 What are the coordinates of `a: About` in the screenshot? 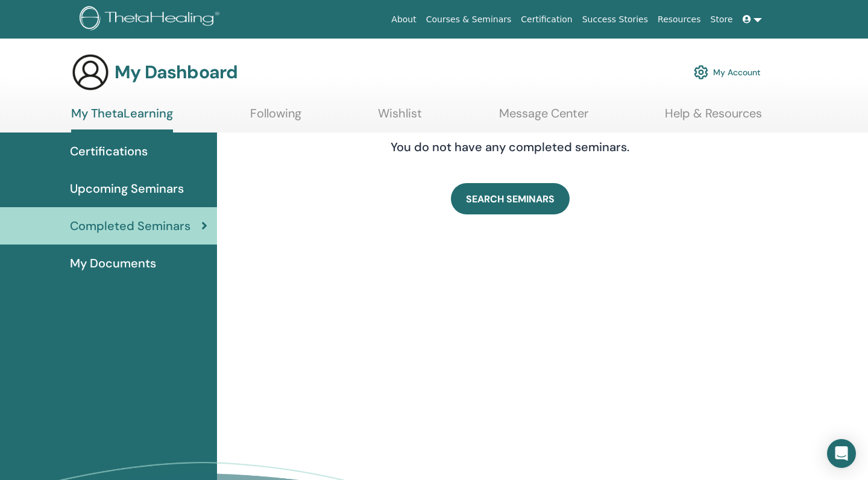 It's located at (404, 19).